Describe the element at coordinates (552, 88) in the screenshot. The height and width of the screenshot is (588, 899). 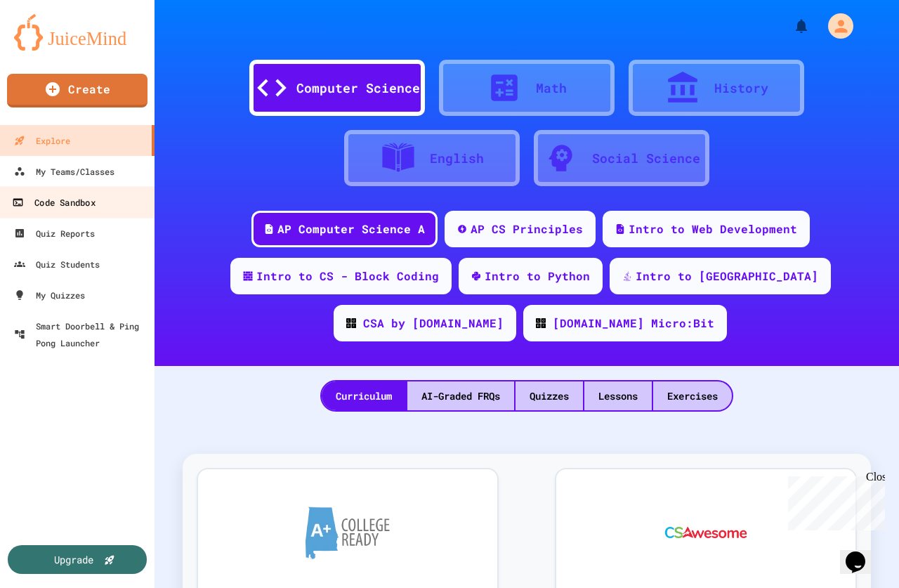
I see `div: Math` at that location.